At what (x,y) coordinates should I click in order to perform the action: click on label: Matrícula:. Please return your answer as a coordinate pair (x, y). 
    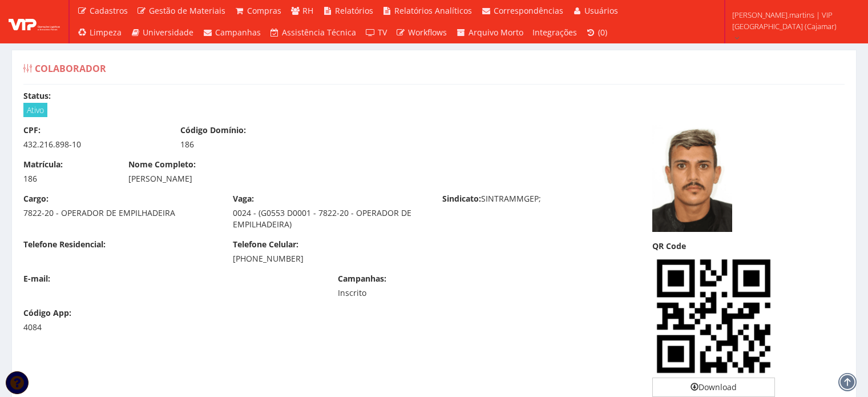
    Looking at the image, I should click on (43, 165).